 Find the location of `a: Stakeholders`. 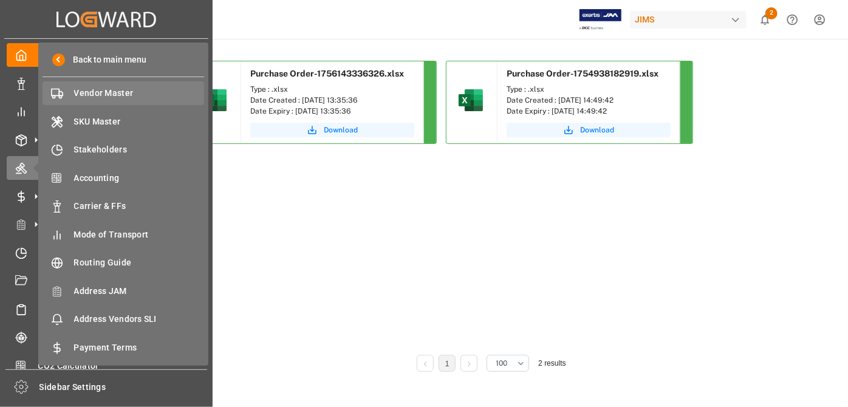

a: Stakeholders is located at coordinates (123, 149).